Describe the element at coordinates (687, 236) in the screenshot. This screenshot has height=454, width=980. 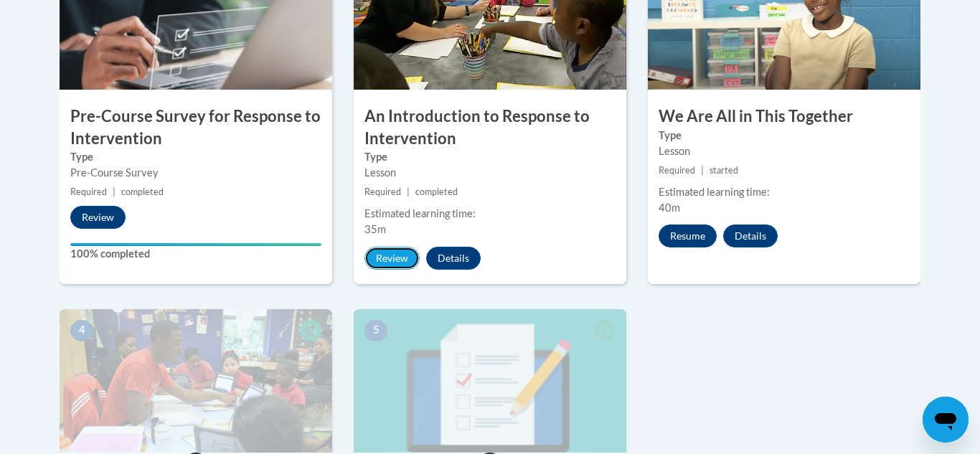
I see `button: Resume` at that location.